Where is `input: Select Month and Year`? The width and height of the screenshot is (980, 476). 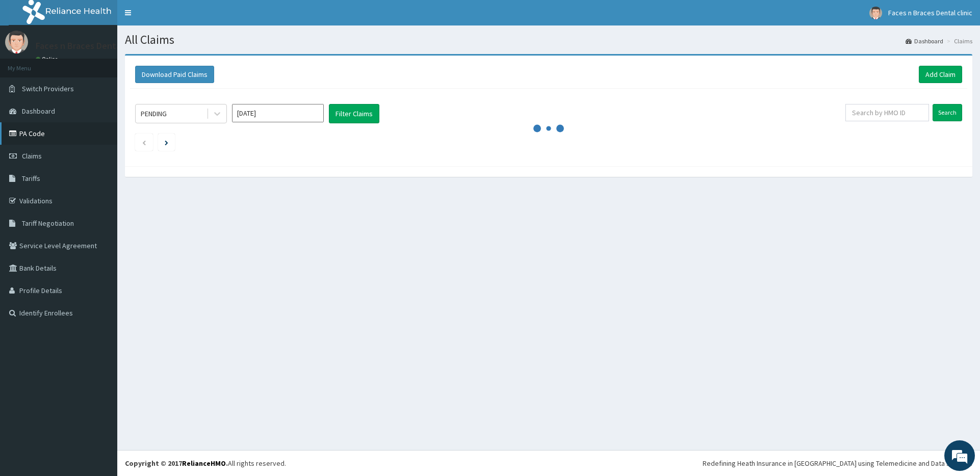 input: Select Month and Year is located at coordinates (278, 113).